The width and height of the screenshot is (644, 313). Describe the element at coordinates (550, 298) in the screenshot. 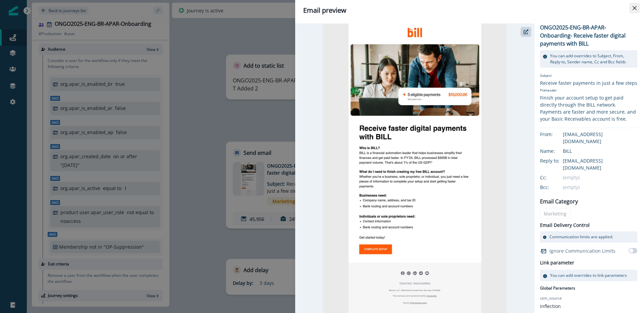

I see `p: utm_source` at that location.